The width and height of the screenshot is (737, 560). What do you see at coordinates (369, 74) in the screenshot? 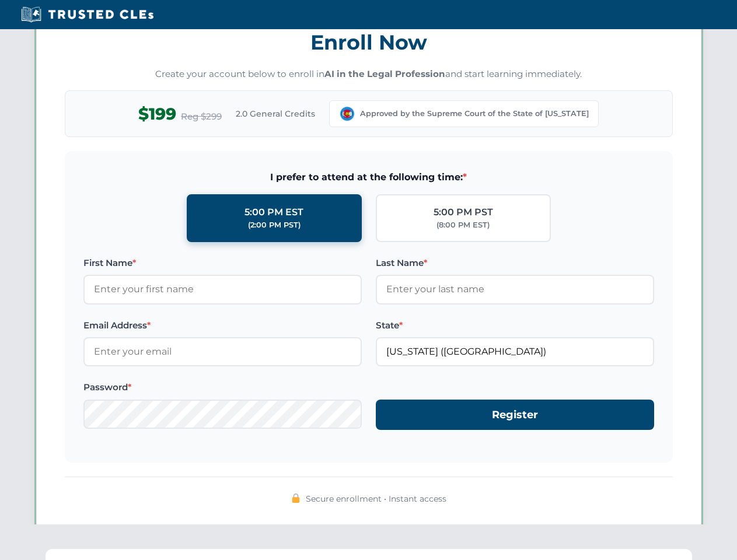
I see `p: Create your account below to enroll in and start learning immediately.` at bounding box center [369, 74].